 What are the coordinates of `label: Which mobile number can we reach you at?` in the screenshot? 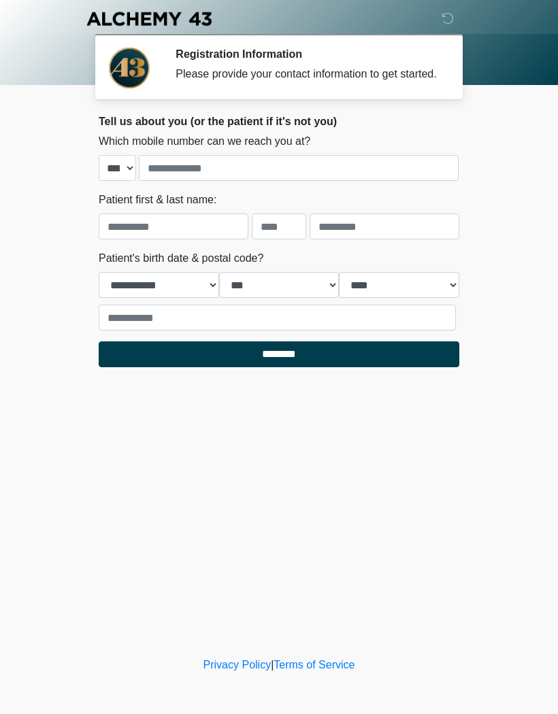 It's located at (204, 142).